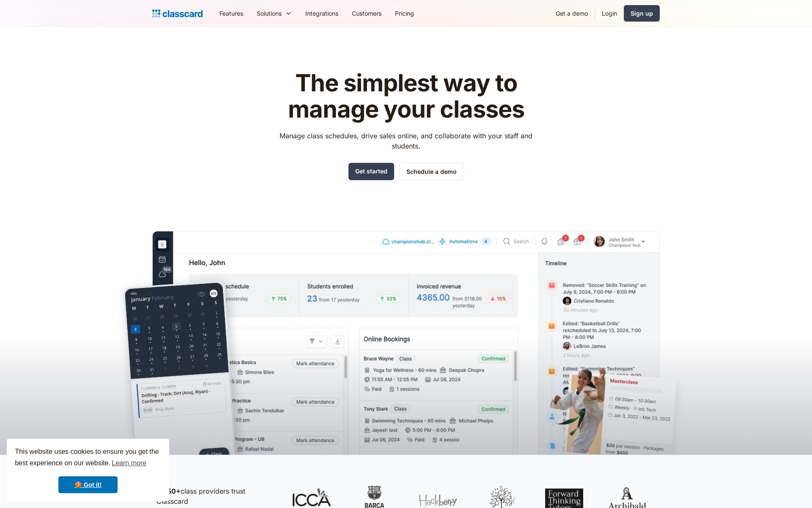  Describe the element at coordinates (88, 470) in the screenshot. I see `div: cookieconsent` at that location.